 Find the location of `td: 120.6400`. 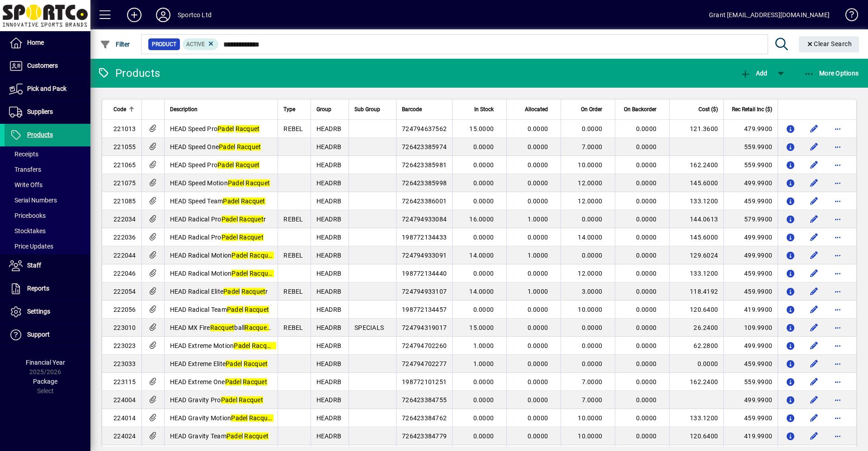

td: 120.6400 is located at coordinates (696, 310).